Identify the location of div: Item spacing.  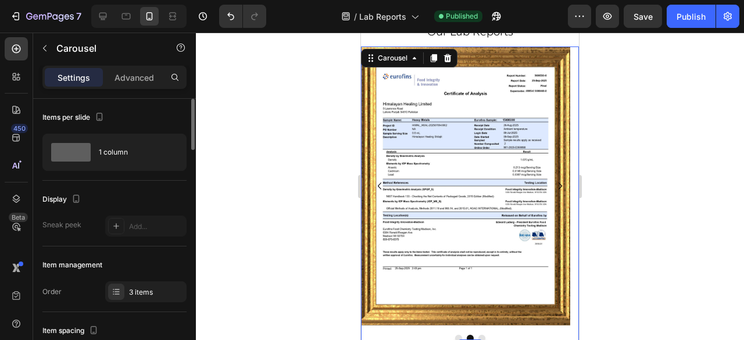
(71, 331).